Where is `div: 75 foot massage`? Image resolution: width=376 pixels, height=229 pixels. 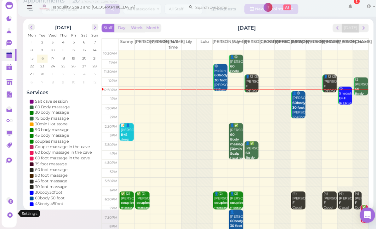
div: 75 foot massage is located at coordinates (50, 165).